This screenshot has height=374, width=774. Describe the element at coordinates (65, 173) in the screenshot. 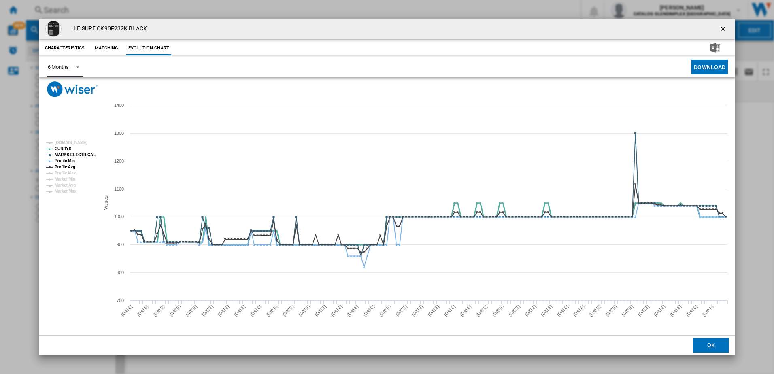

I see `tspan: Profile Max` at that location.